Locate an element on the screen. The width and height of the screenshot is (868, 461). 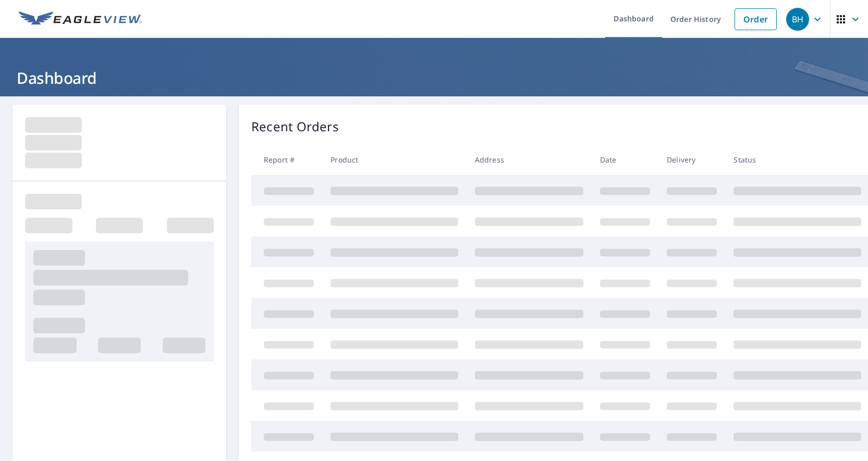
th: Product is located at coordinates (394, 160).